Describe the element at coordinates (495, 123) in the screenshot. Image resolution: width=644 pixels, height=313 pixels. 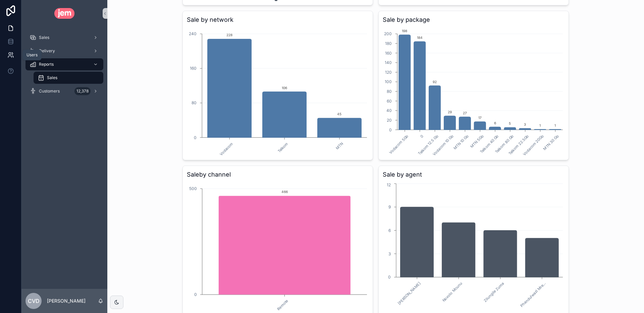
I see `text: 6` at that location.